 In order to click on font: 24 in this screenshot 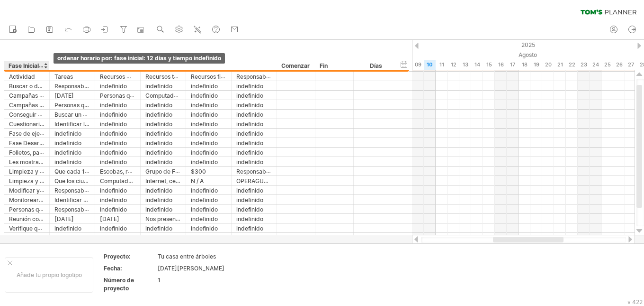, I will do `click(596, 65)`.